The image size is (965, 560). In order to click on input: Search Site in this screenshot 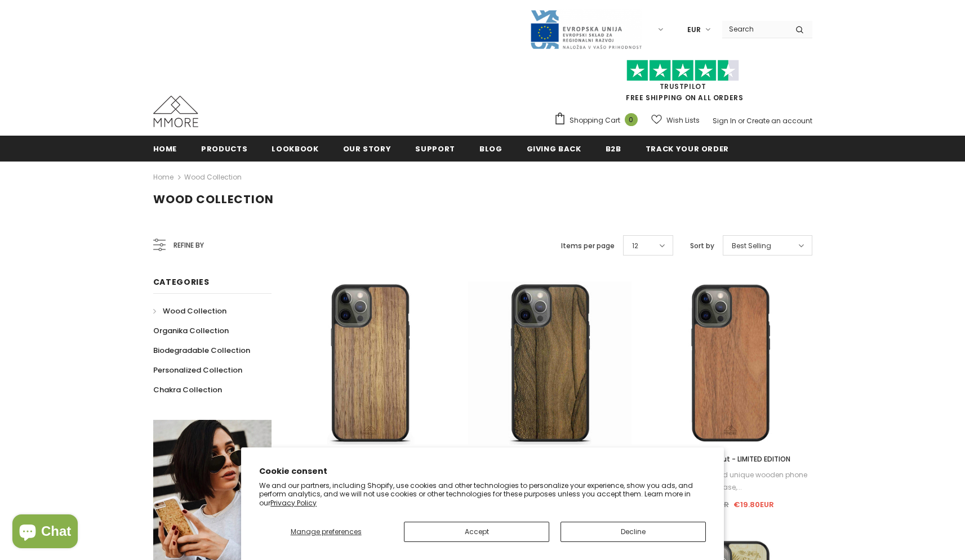, I will do `click(754, 29)`.